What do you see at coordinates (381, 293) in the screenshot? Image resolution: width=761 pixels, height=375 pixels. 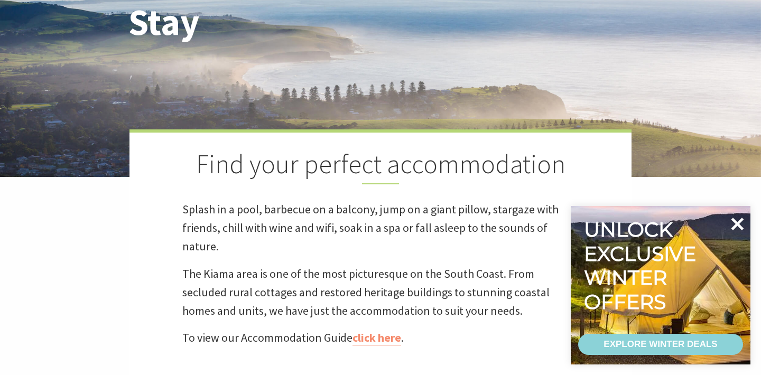 I see `p: The Kiama area is one of the most picturesque on the South Coast. From secluded rural cottages an...` at bounding box center [381, 293].